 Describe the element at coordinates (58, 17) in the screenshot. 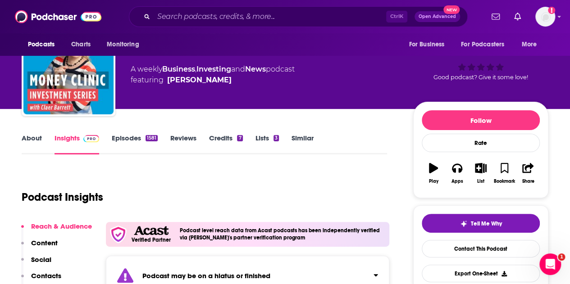

I see `img: Podchaser - Follow, Share and Rate Podcasts` at that location.